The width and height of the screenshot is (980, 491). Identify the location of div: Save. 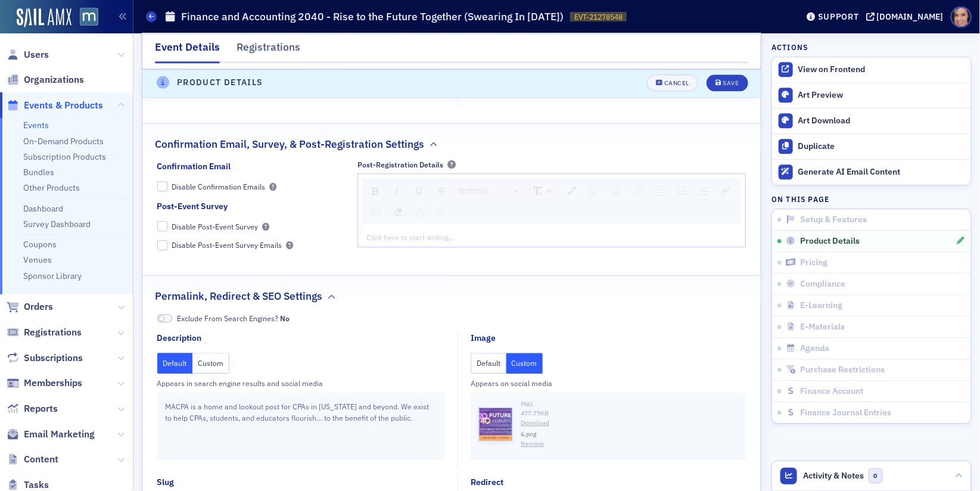
(730, 83).